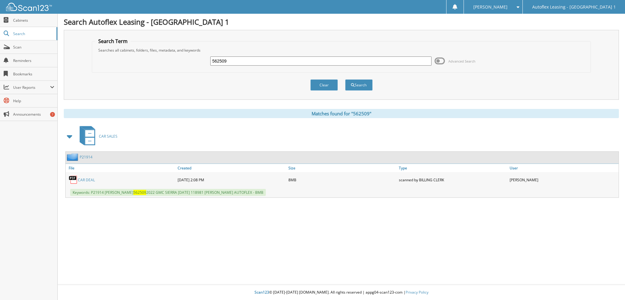  What do you see at coordinates (34, 74) in the screenshot?
I see `span: Bookmarks` at bounding box center [34, 74].